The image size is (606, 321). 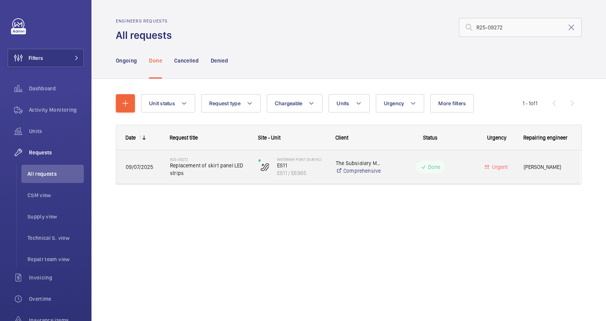 What do you see at coordinates (186, 61) in the screenshot?
I see `p: Cancelled` at bounding box center [186, 61].